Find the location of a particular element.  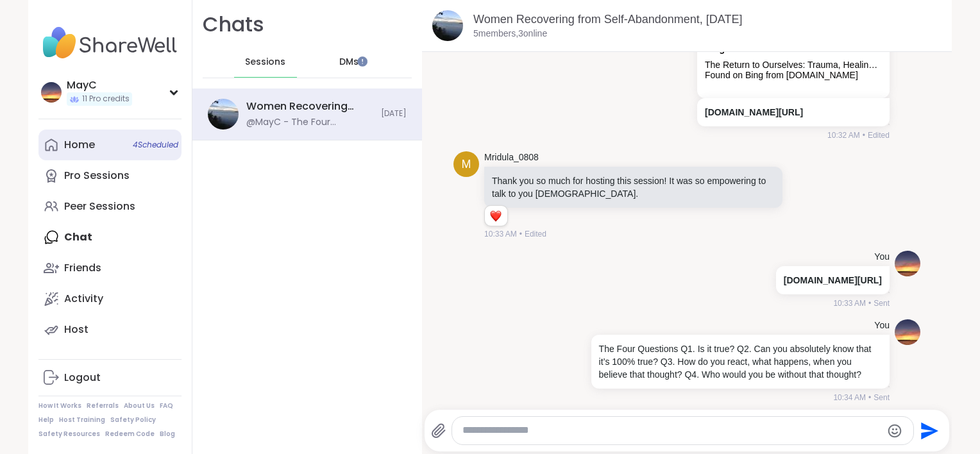

a: Referrals is located at coordinates (103, 406).